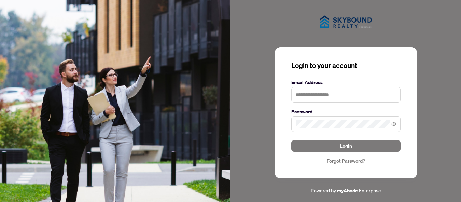 The width and height of the screenshot is (461, 202). I want to click on a: Forgot Password?, so click(346, 161).